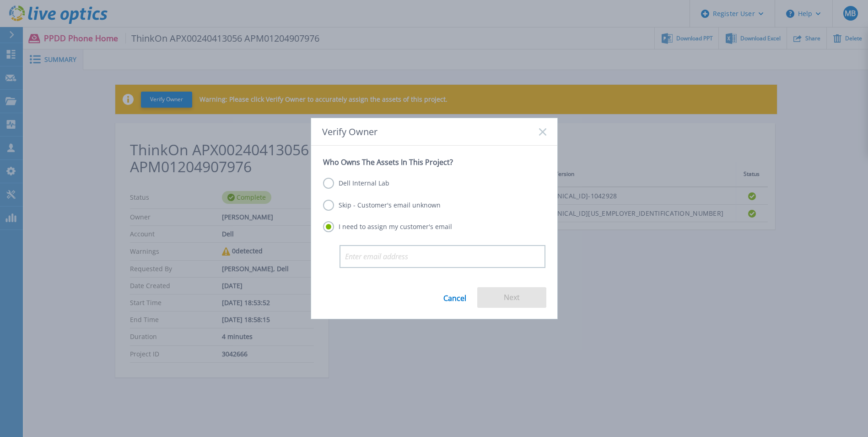 This screenshot has width=868, height=437. Describe the element at coordinates (388, 227) in the screenshot. I see `label: I need to assign my customer's email` at that location.